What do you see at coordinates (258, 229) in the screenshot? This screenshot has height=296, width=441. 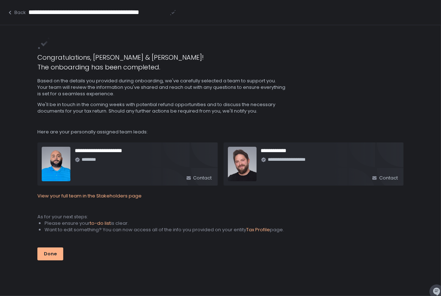 I see `span: Tax Profile` at bounding box center [258, 229].